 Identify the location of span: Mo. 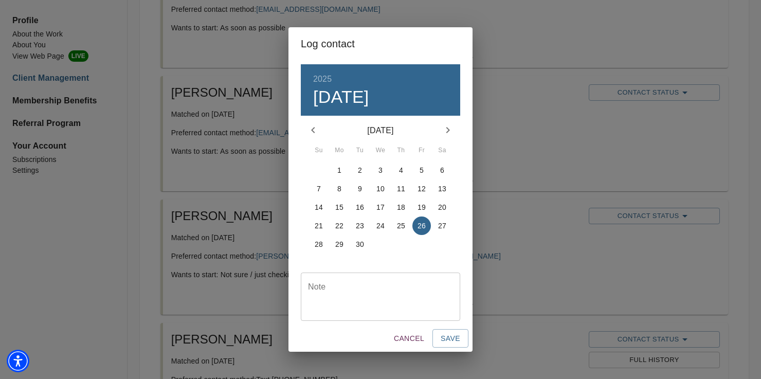
(339, 151).